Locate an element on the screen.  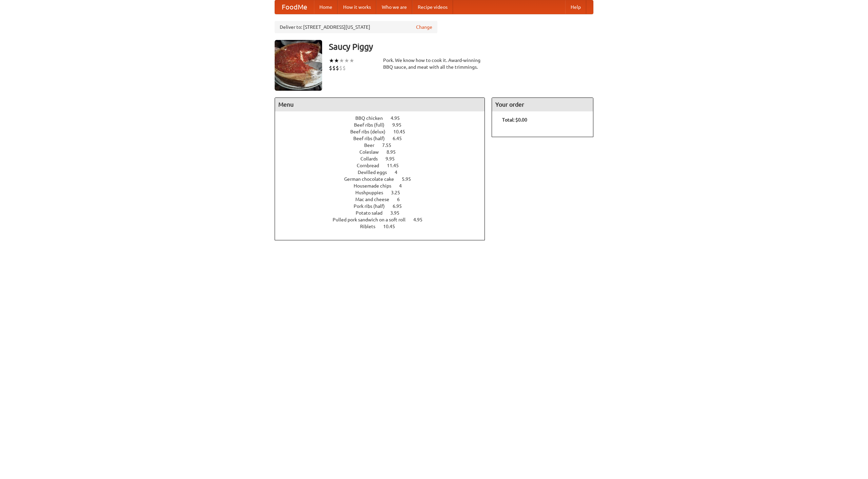
a: Beef ribs (full) 9.95 is located at coordinates (384, 125).